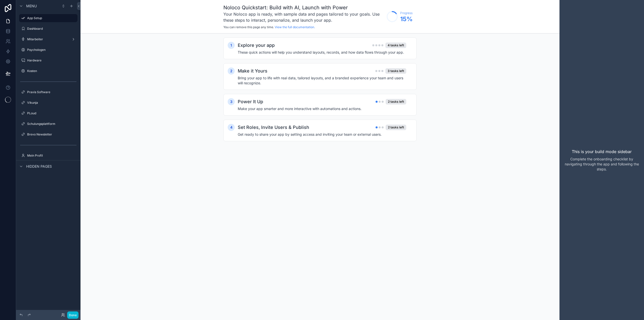 The image size is (644, 320). I want to click on label: Kosten, so click(52, 71).